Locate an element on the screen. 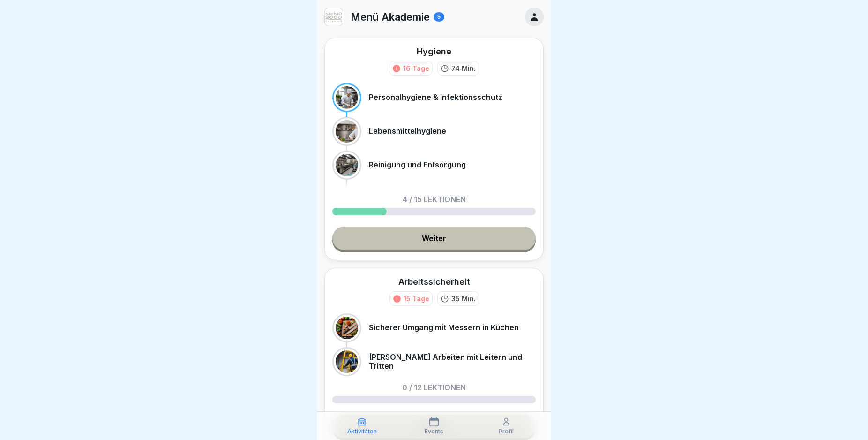  p: 0 / 12 Lektionen is located at coordinates (434, 387).